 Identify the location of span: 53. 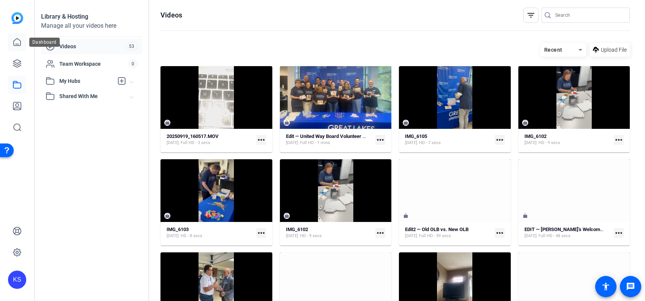
(132, 46).